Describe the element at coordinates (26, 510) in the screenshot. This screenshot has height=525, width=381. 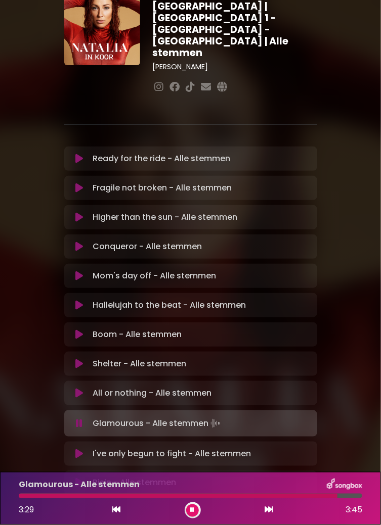
I see `span: 3:29` at that location.